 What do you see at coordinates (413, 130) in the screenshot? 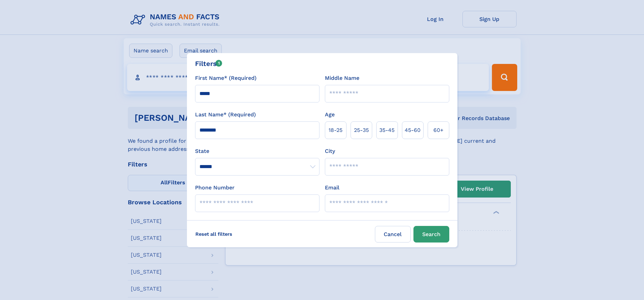
I see `span: 45‑60` at bounding box center [413, 130].